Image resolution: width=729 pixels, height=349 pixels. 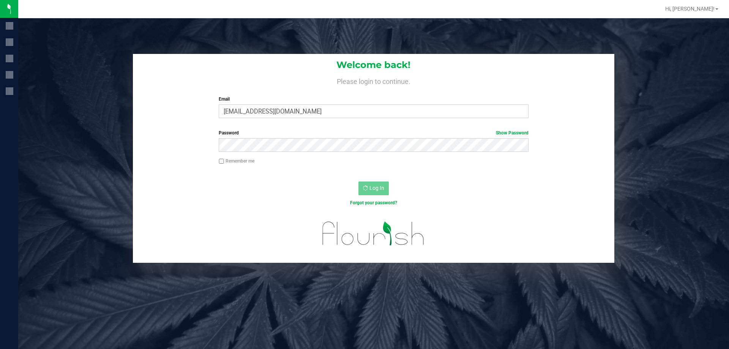 What do you see at coordinates (373, 99) in the screenshot?
I see `label: Email` at bounding box center [373, 99].